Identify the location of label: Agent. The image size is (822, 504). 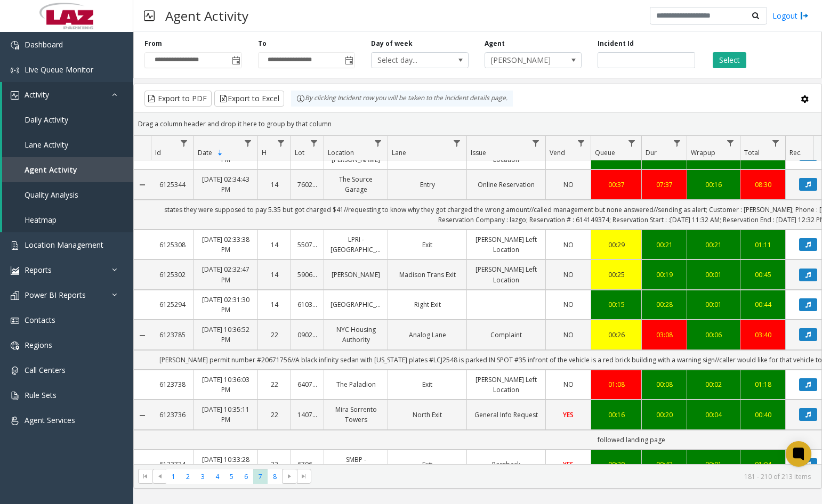
(495, 44).